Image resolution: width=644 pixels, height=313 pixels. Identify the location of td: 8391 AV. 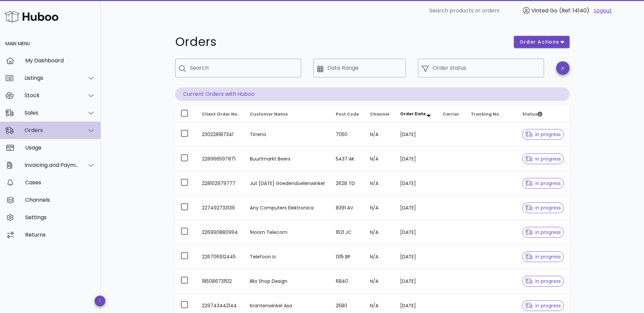
(348, 208).